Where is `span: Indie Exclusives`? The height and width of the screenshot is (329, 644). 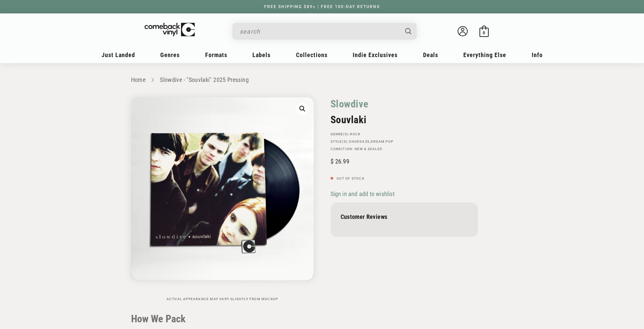 span: Indie Exclusives is located at coordinates (375, 55).